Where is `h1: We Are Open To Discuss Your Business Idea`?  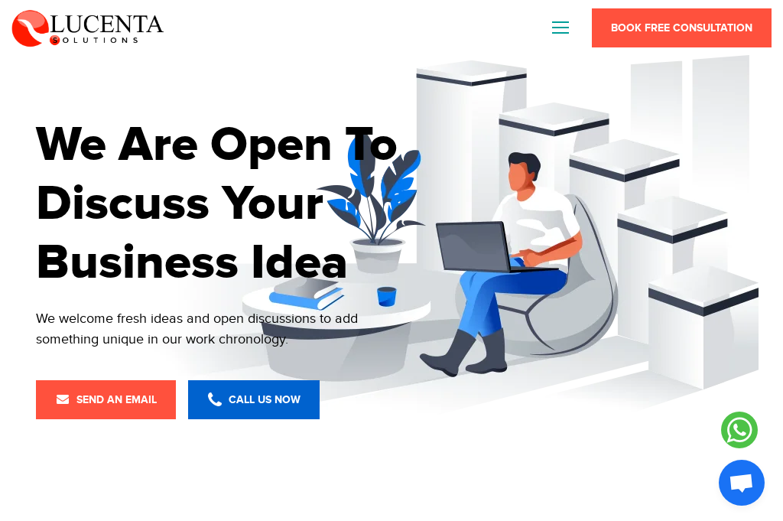
h1: We Are Open To Discuss Your Business Idea is located at coordinates (246, 204).